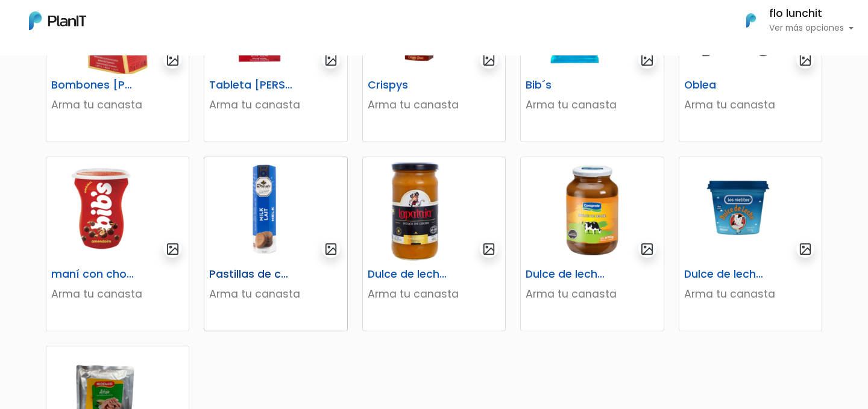 This screenshot has height=409, width=868. Describe the element at coordinates (793, 20) in the screenshot. I see `button: PlanIt Logo flo lunchit Ver más opciones` at that location.